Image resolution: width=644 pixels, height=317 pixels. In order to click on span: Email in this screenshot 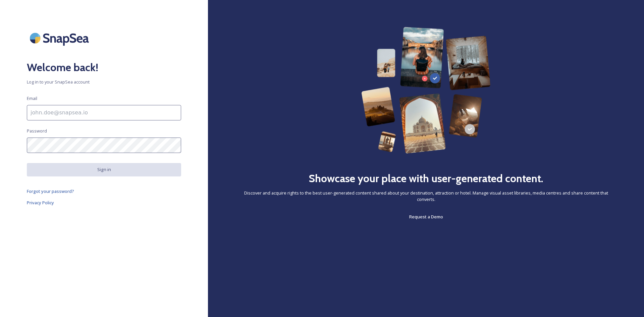, I will do `click(32, 98)`.